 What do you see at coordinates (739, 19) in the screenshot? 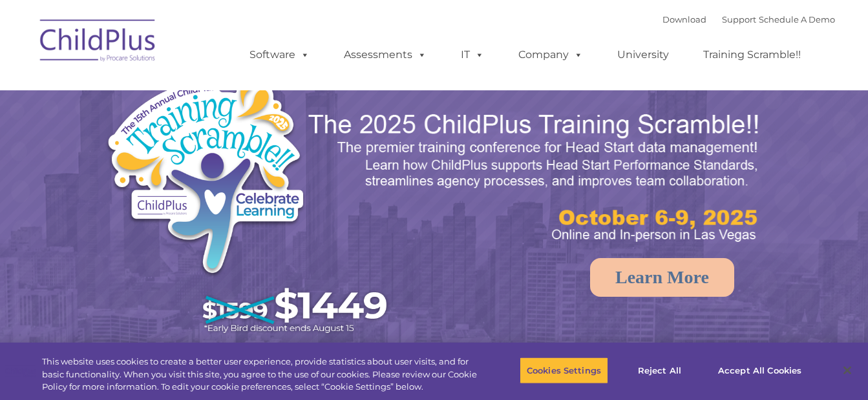
I see `a: Support` at bounding box center [739, 19].